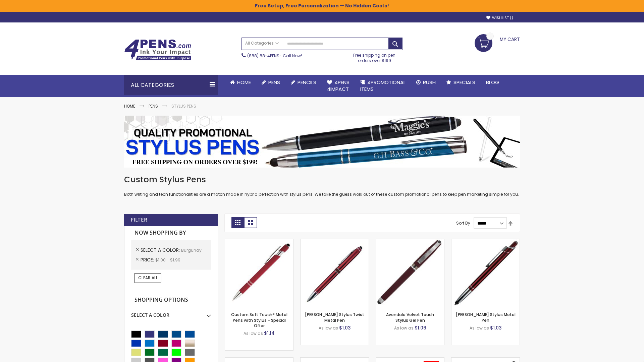 This screenshot has height=362, width=644. Describe the element at coordinates (274, 82) in the screenshot. I see `span: Pens` at that location.